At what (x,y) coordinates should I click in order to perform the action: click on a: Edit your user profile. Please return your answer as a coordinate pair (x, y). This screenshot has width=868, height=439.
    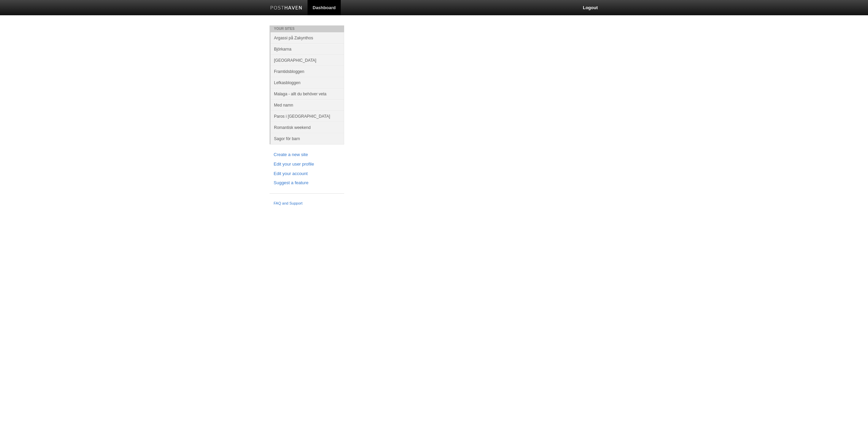
    Looking at the image, I should click on (307, 164).